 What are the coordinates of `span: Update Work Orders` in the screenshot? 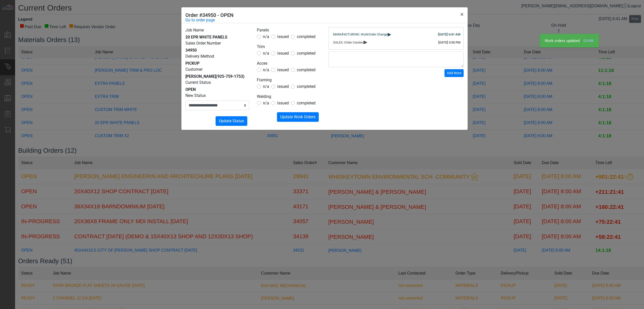 It's located at (298, 117).